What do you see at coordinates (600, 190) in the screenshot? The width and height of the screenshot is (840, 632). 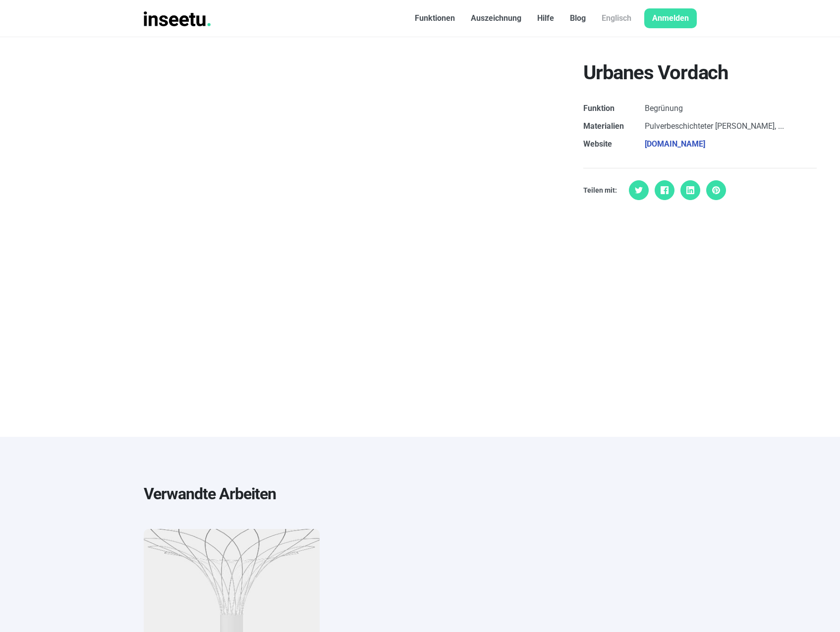 I see `span: Teilen mit:` at bounding box center [600, 190].